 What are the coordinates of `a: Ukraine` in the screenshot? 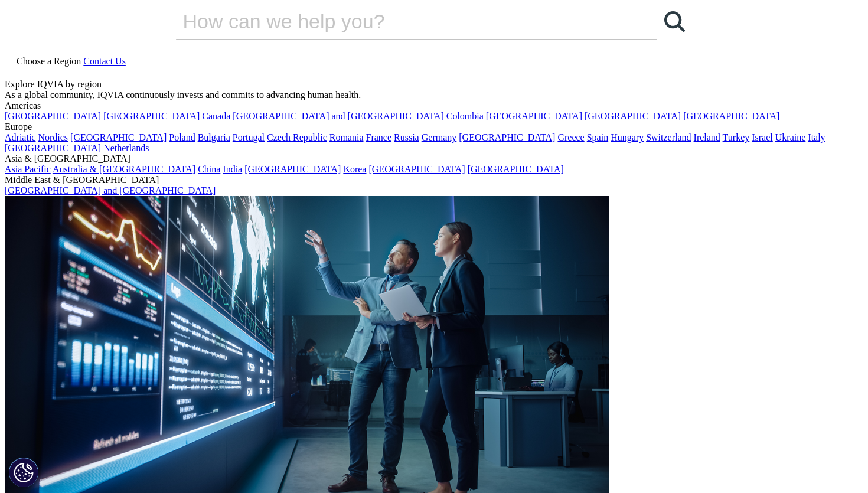 It's located at (791, 137).